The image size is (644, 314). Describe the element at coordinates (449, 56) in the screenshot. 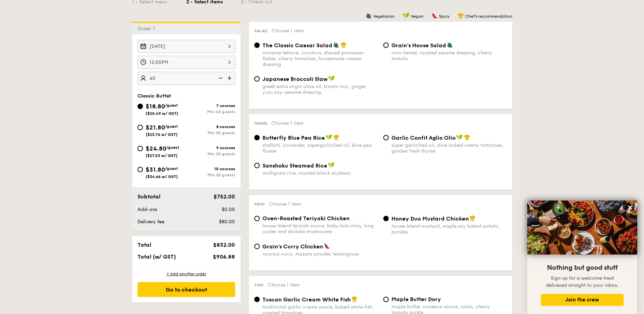

I see `div: corn kernel, roasted sesame dressing, cherry tomato` at that location.